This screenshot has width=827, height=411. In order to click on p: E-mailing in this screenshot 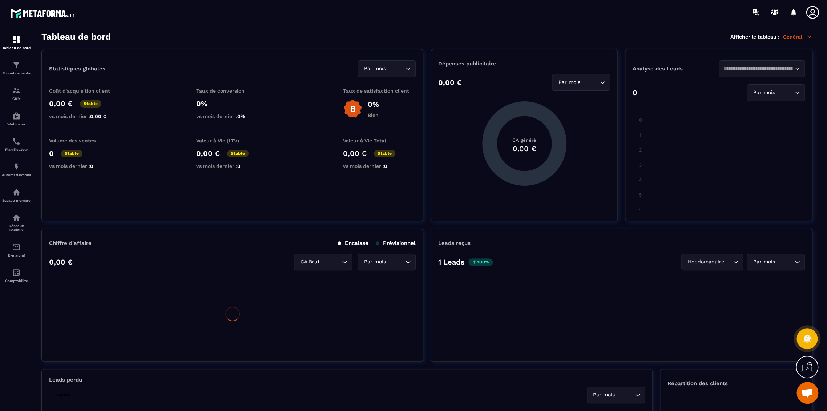, I will do `click(16, 255)`.